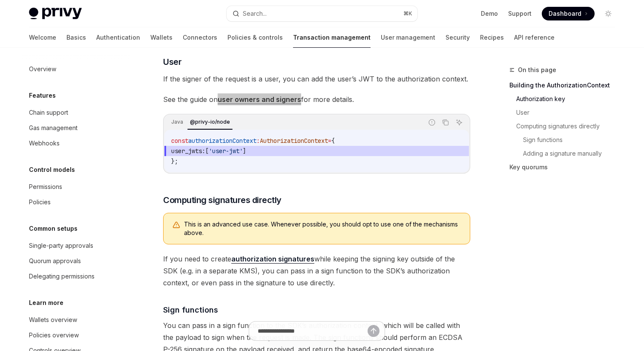 The height and width of the screenshot is (351, 644). What do you see at coordinates (53, 320) in the screenshot?
I see `div: Wallets overview` at bounding box center [53, 320].